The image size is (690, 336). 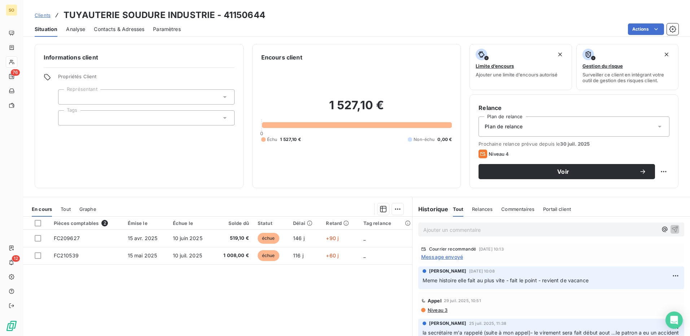 What do you see at coordinates (574, 108) in the screenshot?
I see `h6: Relance` at bounding box center [574, 108].